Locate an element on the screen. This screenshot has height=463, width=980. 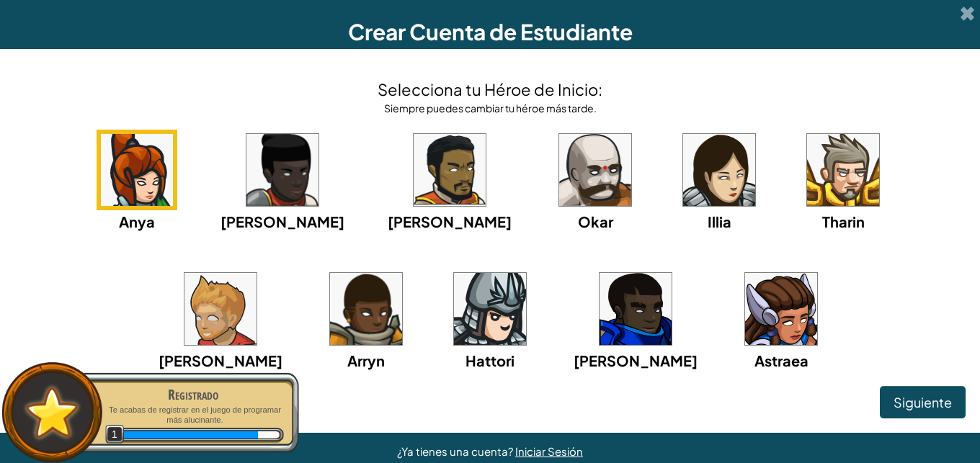
span: Anya is located at coordinates (137, 221).